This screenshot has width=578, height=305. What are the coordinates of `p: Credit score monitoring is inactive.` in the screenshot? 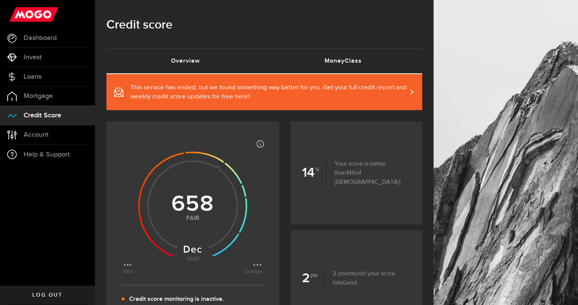 It's located at (176, 299).